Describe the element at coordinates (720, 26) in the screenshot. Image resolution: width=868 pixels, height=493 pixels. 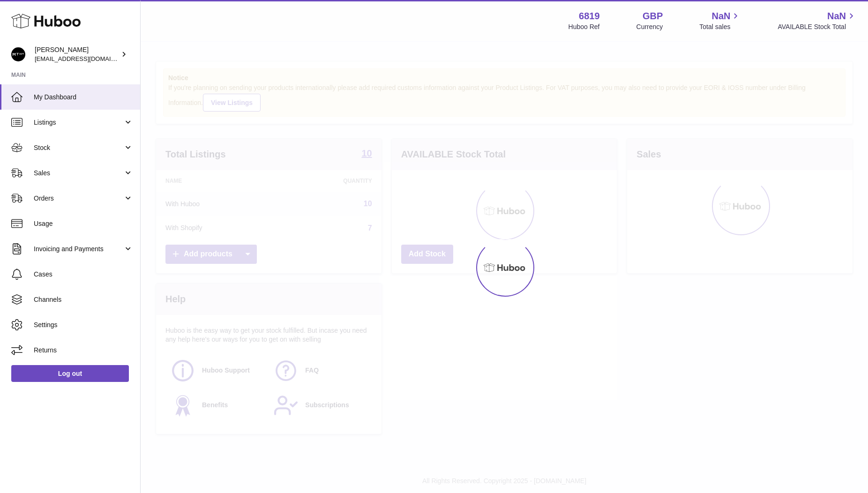
I see `span: Total sales` at that location.